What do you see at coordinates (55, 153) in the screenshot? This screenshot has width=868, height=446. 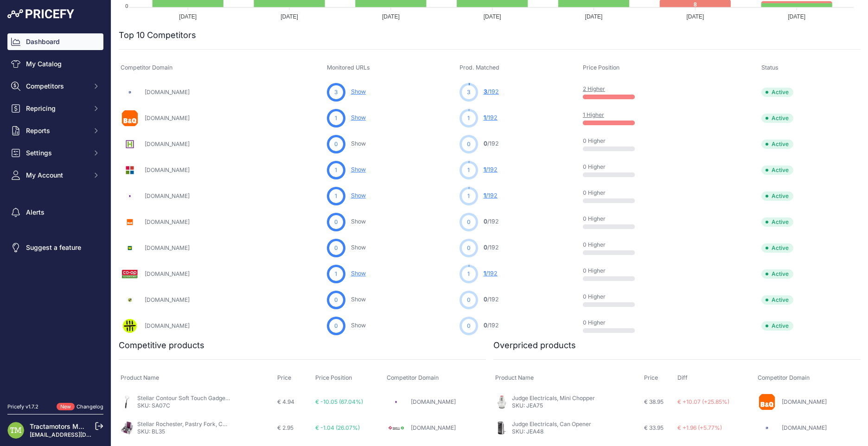 I see `button: Settings` at bounding box center [55, 153].